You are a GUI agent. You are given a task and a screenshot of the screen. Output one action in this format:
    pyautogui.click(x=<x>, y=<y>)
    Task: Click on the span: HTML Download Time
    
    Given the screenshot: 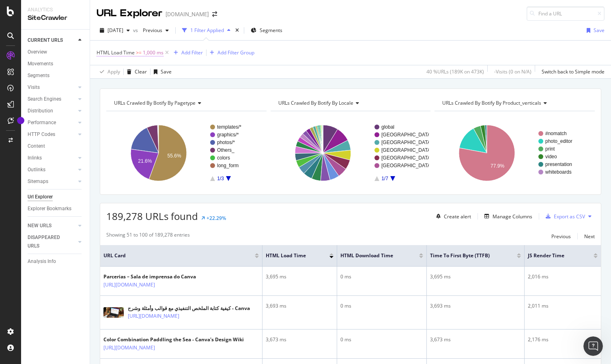 What is the action you would take?
    pyautogui.click(x=374, y=255)
    